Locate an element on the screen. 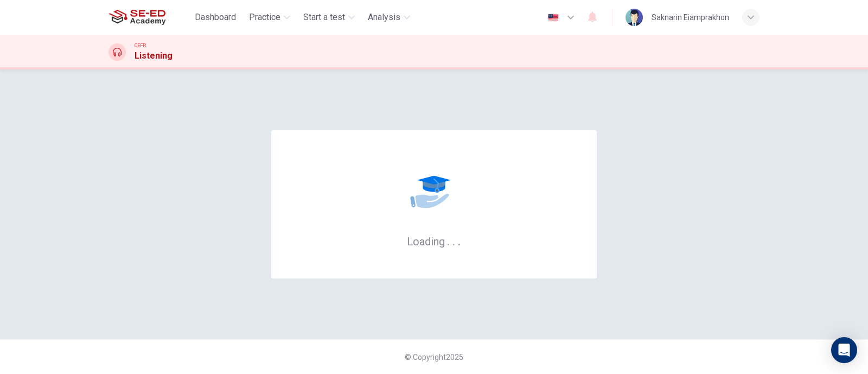 The height and width of the screenshot is (374, 868). button: Analysis is located at coordinates (389, 17).